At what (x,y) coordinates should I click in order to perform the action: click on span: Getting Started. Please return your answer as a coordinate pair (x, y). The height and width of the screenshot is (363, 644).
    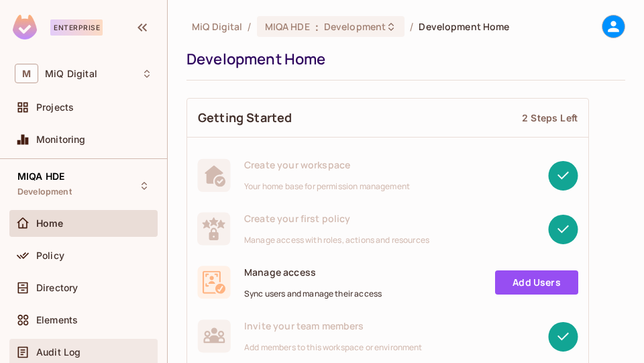
    Looking at the image, I should click on (244, 118).